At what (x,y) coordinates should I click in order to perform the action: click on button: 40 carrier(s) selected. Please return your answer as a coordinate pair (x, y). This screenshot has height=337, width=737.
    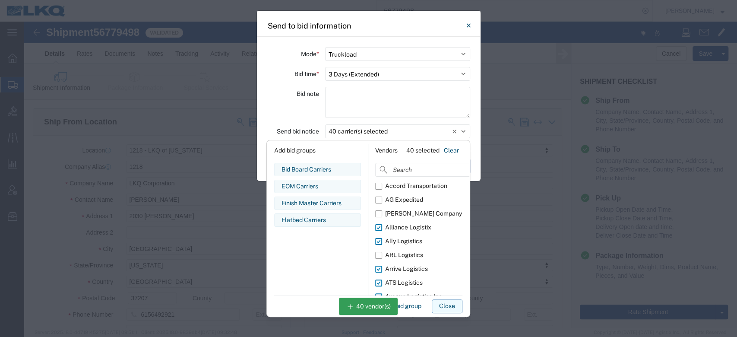
    Looking at the image, I should click on (398, 131).